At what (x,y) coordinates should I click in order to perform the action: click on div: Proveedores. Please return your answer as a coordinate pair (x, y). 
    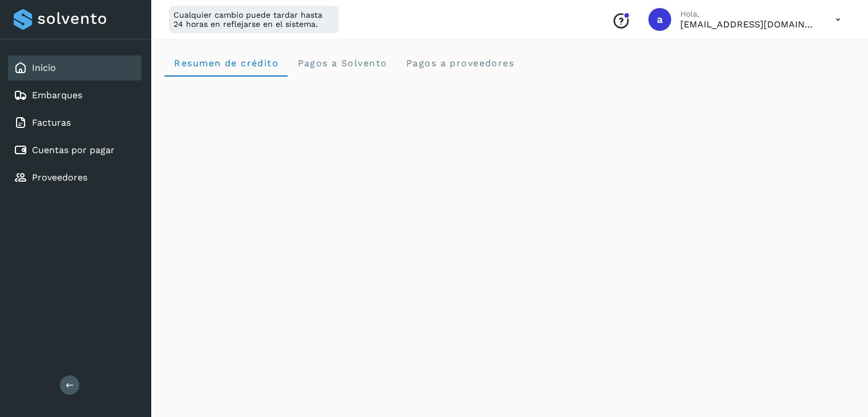
    Looking at the image, I should click on (75, 178).